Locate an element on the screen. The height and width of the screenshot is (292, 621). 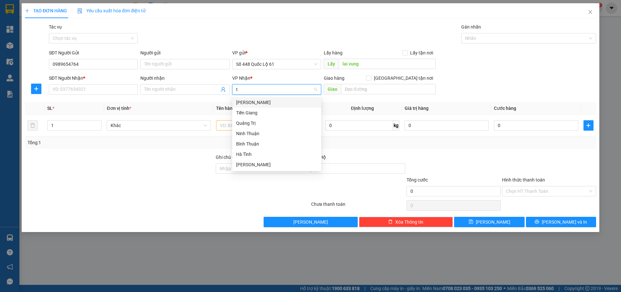
span: Lấy tận nơi is located at coordinates (422, 53).